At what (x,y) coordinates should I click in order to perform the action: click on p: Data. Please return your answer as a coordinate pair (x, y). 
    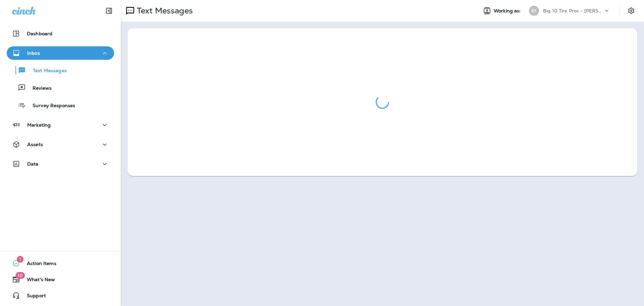
    Looking at the image, I should click on (33, 164).